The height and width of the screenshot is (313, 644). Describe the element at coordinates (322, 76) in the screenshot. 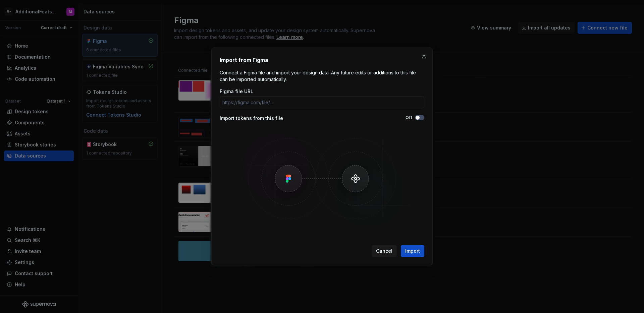

I see `p: Connect a Figma file and import your design data. Any future edits or additions to this file can ...` at that location.